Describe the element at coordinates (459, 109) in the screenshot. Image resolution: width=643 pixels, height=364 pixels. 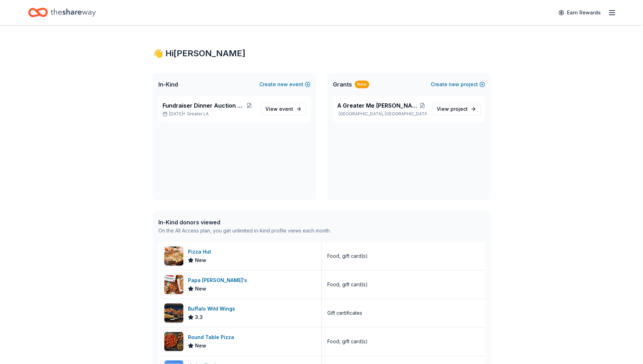
I see `span: project` at that location.